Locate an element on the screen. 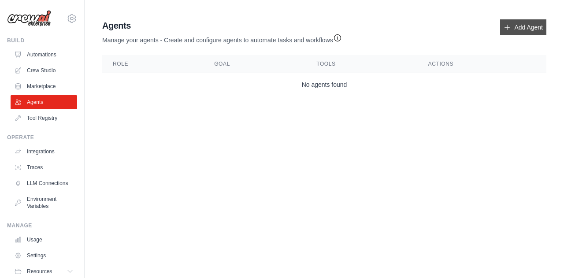 The image size is (564, 278). th: Role is located at coordinates (153, 64).